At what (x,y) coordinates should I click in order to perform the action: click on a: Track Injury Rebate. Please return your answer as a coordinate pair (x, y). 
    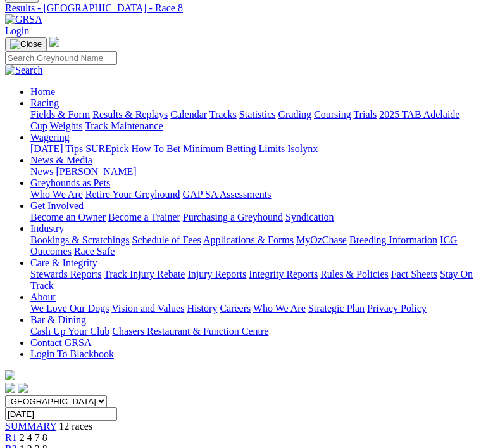
    Looking at the image, I should click on (144, 274).